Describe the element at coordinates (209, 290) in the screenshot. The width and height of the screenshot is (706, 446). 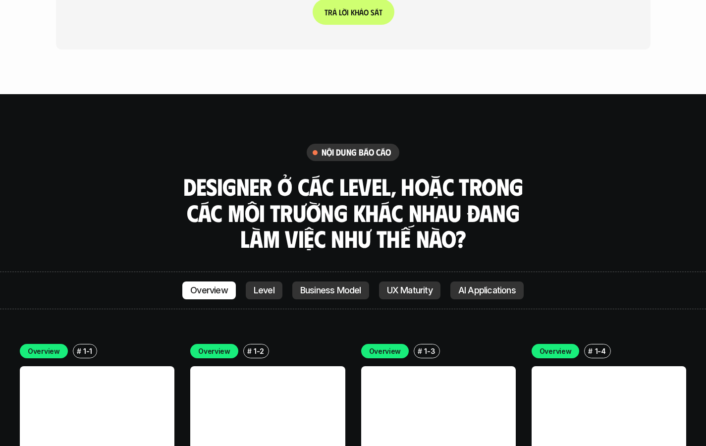
I see `a: Overview` at that location.